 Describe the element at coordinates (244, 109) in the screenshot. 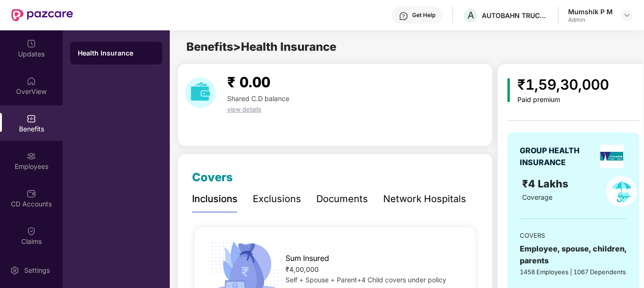

I see `span: view details` at that location.